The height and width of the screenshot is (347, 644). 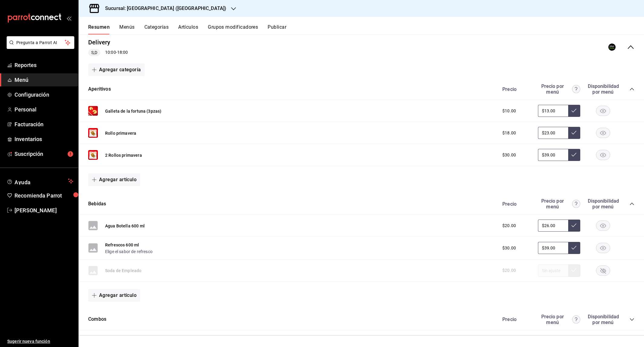 What do you see at coordinates (44, 154) in the screenshot?
I see `span: Suscripción` at bounding box center [44, 154].